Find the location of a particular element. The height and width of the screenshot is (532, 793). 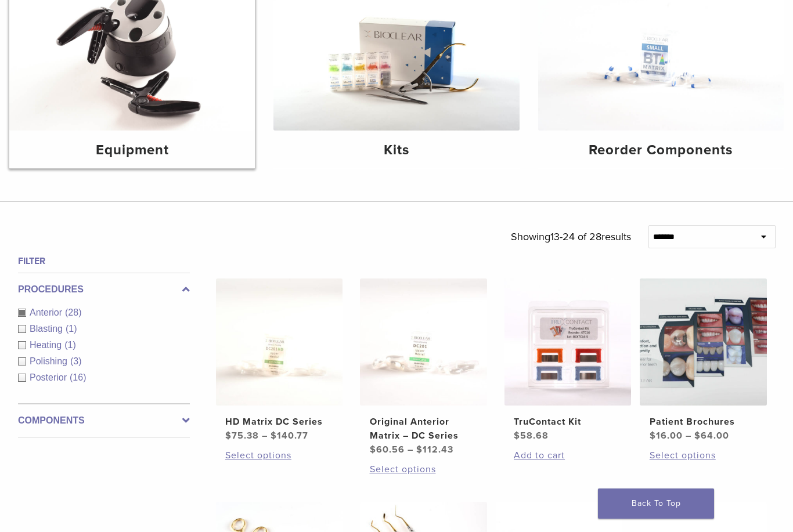

img: Patient Brochures is located at coordinates (703, 342).